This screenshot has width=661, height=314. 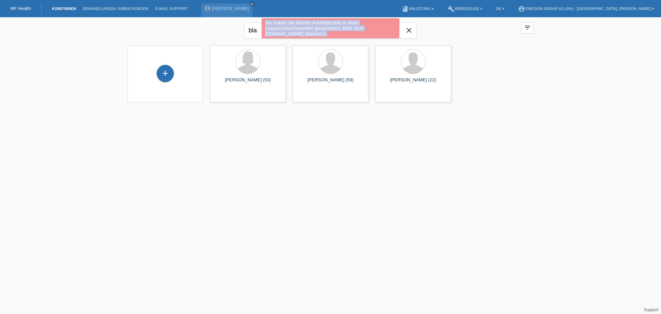 What do you see at coordinates (465, 9) in the screenshot?
I see `a: buildWerkzeuge ▾` at bounding box center [465, 9].